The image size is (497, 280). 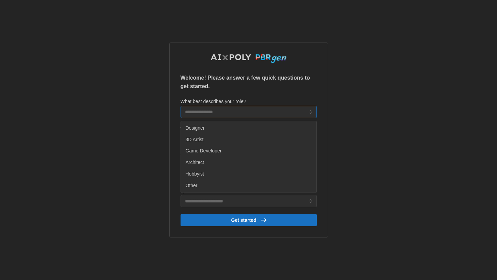 What do you see at coordinates (204, 151) in the screenshot?
I see `span: Game Developer` at bounding box center [204, 151].